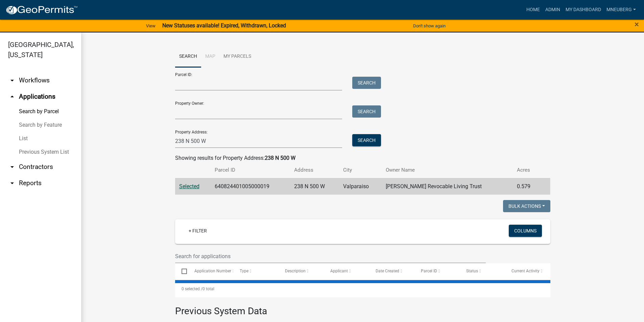 The height and width of the screenshot is (322, 644). I want to click on a: Selected, so click(189, 186).